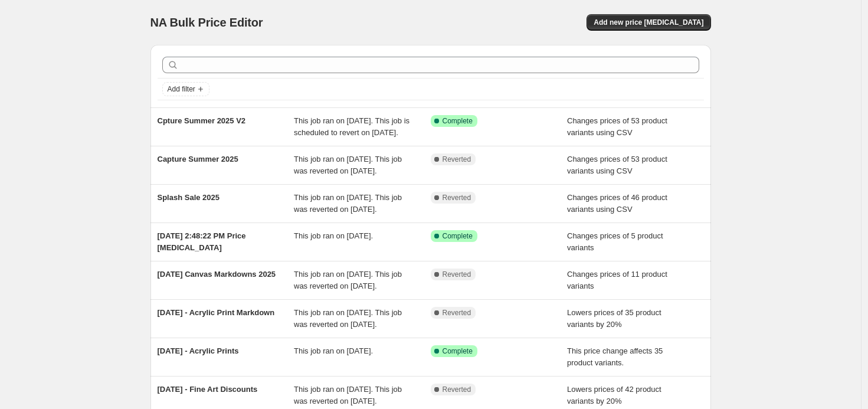 The height and width of the screenshot is (409, 868). I want to click on span: Cpture Summer 2025 V2, so click(202, 120).